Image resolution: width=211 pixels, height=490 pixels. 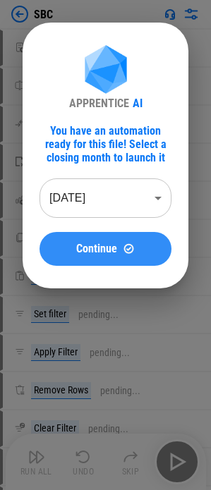 What do you see at coordinates (137, 103) in the screenshot?
I see `div: AI` at bounding box center [137, 103].